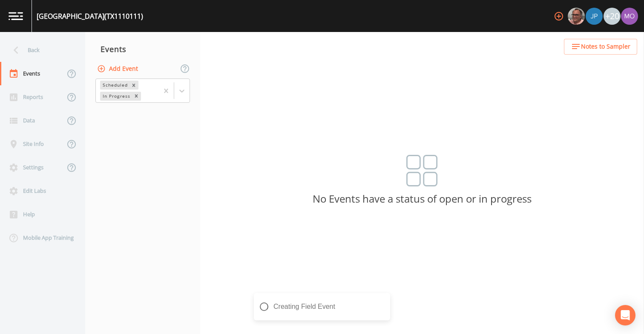 The width and height of the screenshot is (644, 334). What do you see at coordinates (630, 16) in the screenshot?
I see `img: 4e251478aba98ce068fb7eae8f78b90c` at bounding box center [630, 16].